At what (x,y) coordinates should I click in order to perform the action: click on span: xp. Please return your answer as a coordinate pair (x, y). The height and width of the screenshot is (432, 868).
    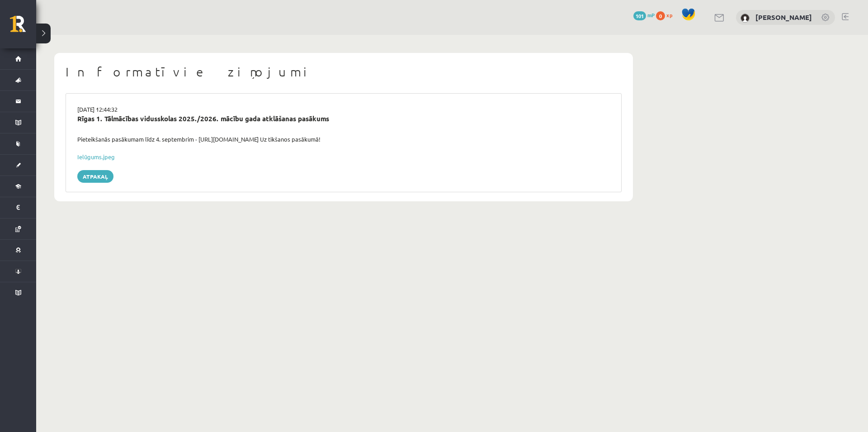
    Looking at the image, I should click on (668, 15).